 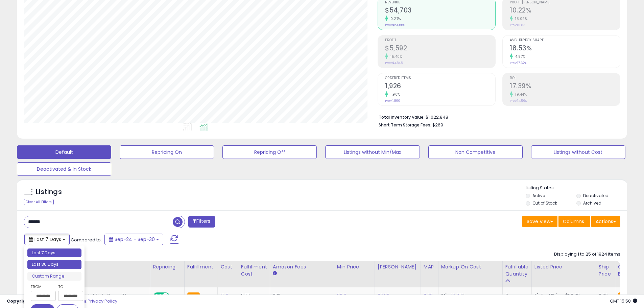 What do you see at coordinates (470, 274) in the screenshot?
I see `th: The percentage added to the cost of goods (COGS) that forms the calculator for Min & Max prices.` at bounding box center [470, 274].